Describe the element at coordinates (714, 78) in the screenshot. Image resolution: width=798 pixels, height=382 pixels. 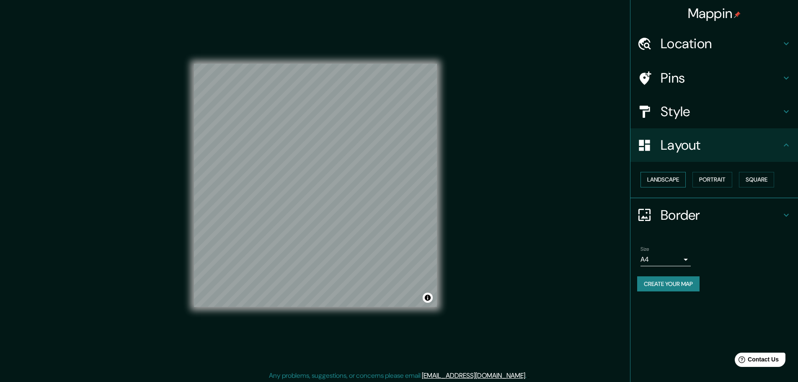
I see `div: Pins` at that location.